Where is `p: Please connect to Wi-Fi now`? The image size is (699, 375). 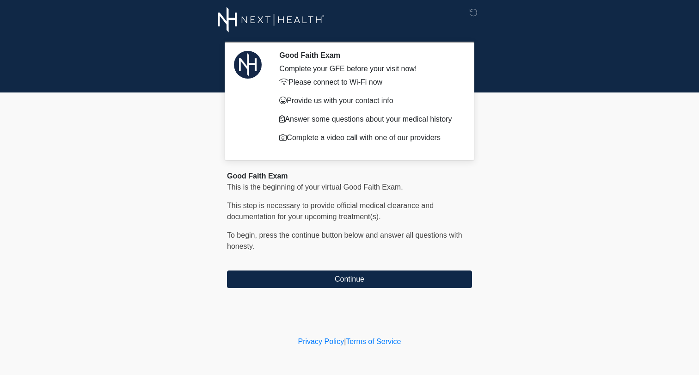 p: Please connect to Wi-Fi now is located at coordinates (369, 82).